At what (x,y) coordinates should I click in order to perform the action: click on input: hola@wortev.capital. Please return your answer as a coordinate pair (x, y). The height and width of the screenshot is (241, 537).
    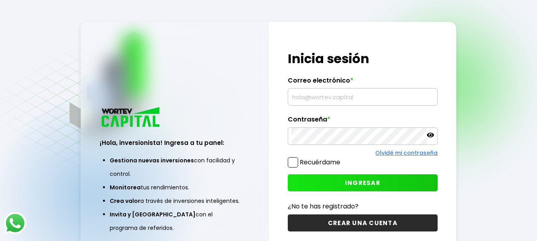
    Looking at the image, I should click on (362, 97).